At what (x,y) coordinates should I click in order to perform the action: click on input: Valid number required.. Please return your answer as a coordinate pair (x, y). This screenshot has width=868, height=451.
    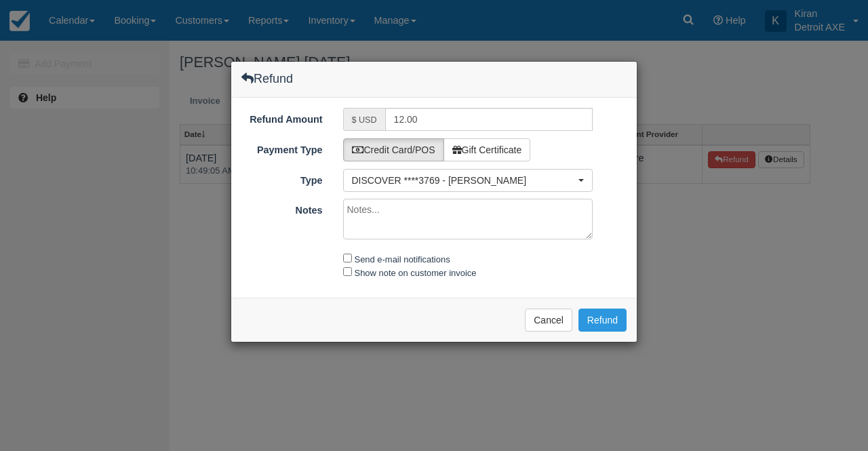
    Looking at the image, I should click on (489, 120).